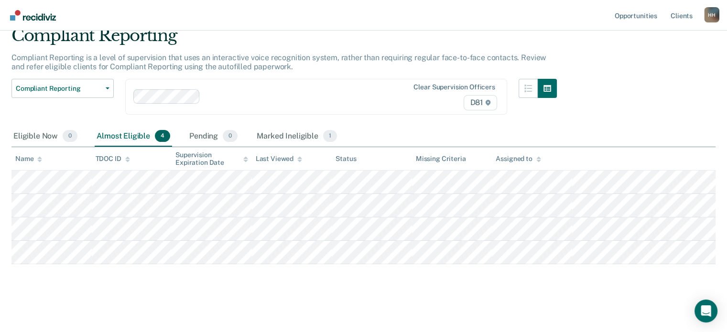 This screenshot has height=332, width=727. I want to click on span: Compliant Reporting, so click(59, 88).